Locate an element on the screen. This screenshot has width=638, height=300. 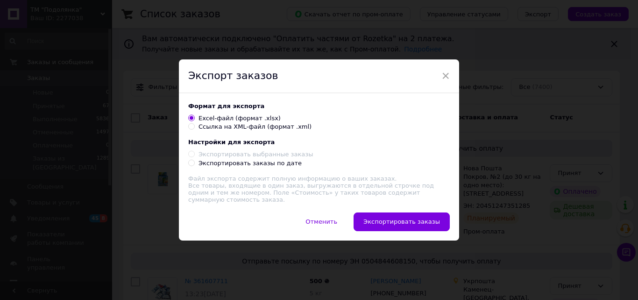
div: Экспортировать заказы по дате is located at coordinates (250, 163).